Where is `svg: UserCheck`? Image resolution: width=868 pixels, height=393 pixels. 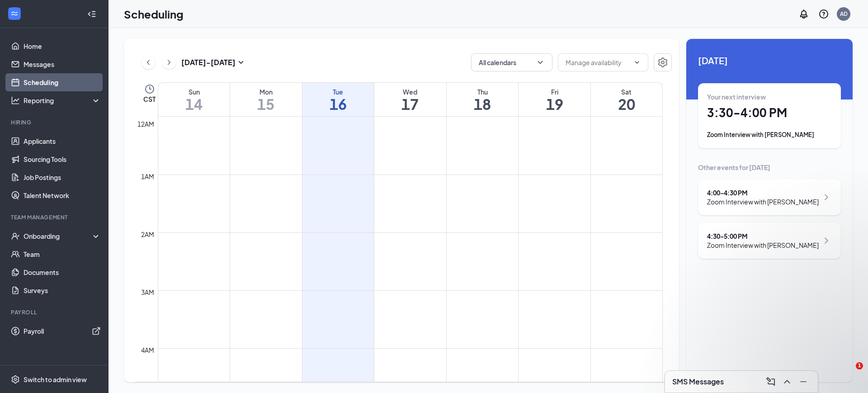
svg: UserCheck is located at coordinates (15, 236).